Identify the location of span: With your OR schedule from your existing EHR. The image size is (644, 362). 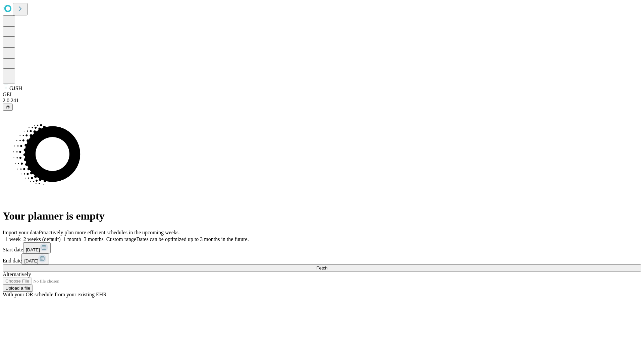
(54, 294).